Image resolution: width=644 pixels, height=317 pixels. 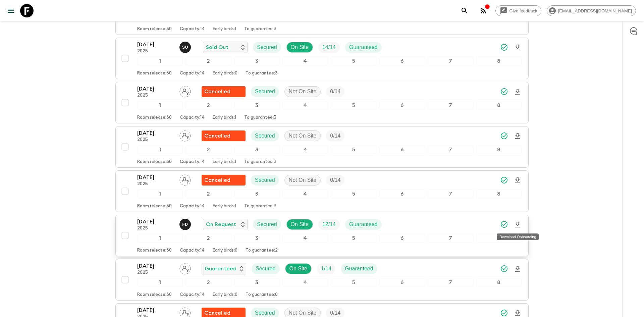 What do you see at coordinates (186, 46) in the screenshot?
I see `span: Sefa Uz` at bounding box center [186, 46].